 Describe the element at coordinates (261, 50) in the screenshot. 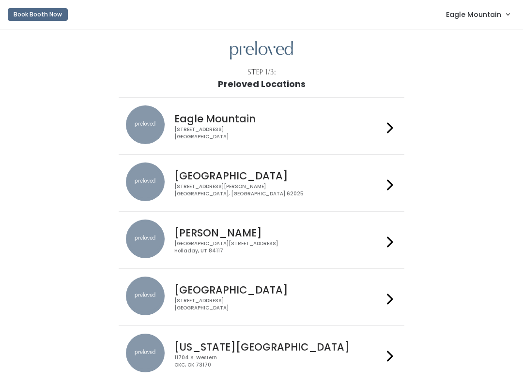

I see `img: preloved logo` at that location.